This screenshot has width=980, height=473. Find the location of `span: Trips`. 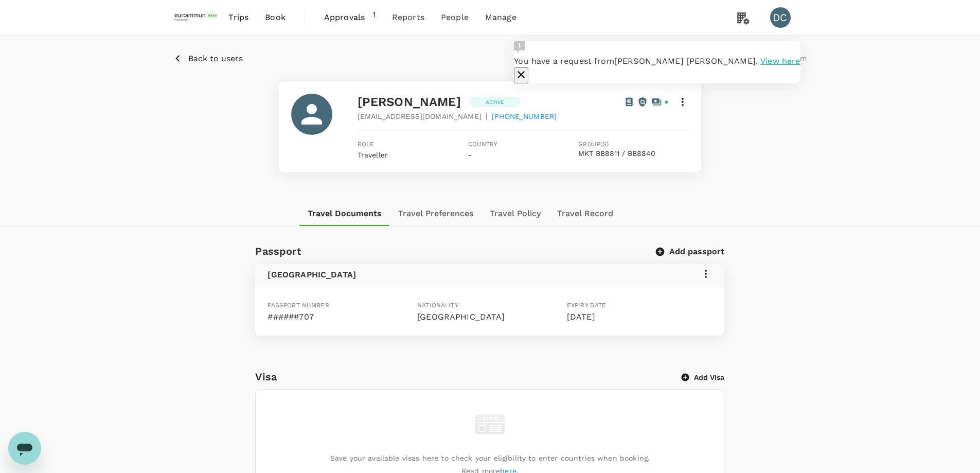

span: Trips is located at coordinates (239, 17).